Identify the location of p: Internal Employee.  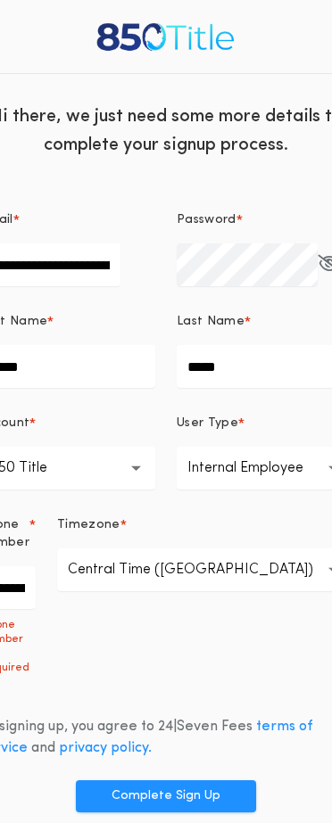
(260, 468).